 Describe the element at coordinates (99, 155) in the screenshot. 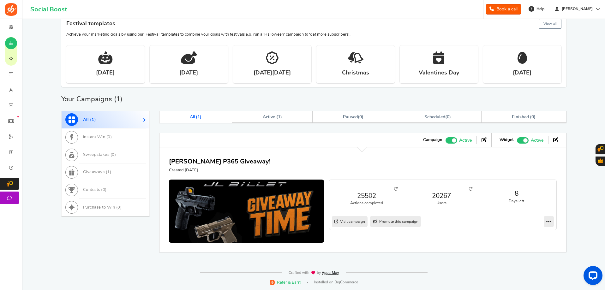

I see `span: Sweepstakes ( )` at that location.